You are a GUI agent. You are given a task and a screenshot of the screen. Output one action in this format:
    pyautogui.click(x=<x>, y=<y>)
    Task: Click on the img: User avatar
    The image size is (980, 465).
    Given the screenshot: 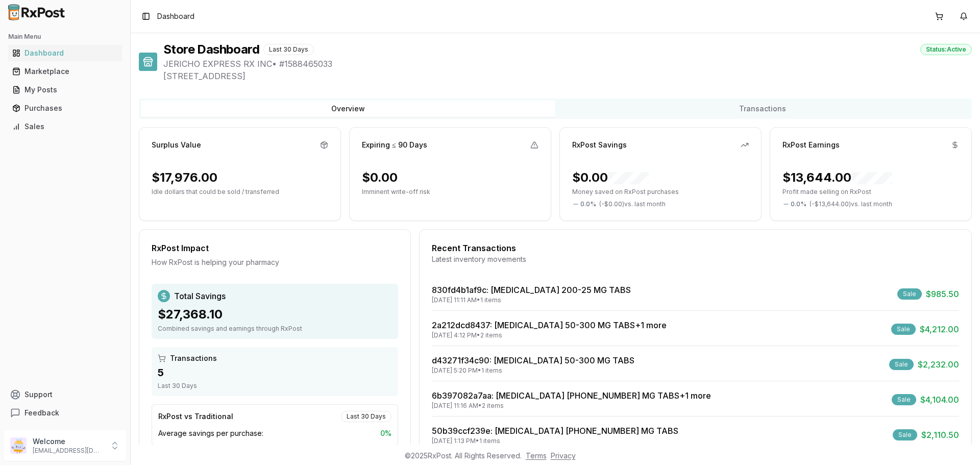 What is the action you would take?
    pyautogui.click(x=18, y=446)
    